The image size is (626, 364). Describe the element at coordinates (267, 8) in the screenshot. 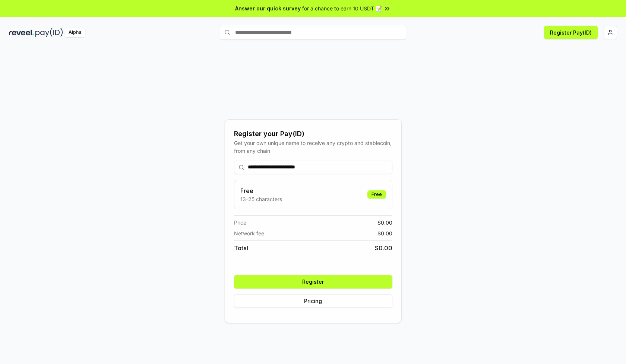

I see `span: Answer our quick survey` at that location.